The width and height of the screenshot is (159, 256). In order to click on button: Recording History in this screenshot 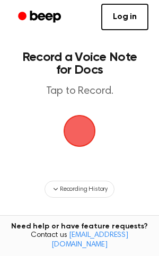, I will do `click(80, 190)`.